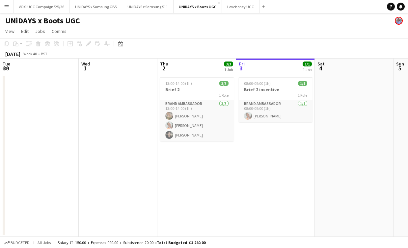 This screenshot has height=248, width=408. I want to click on span: Edit, so click(25, 31).